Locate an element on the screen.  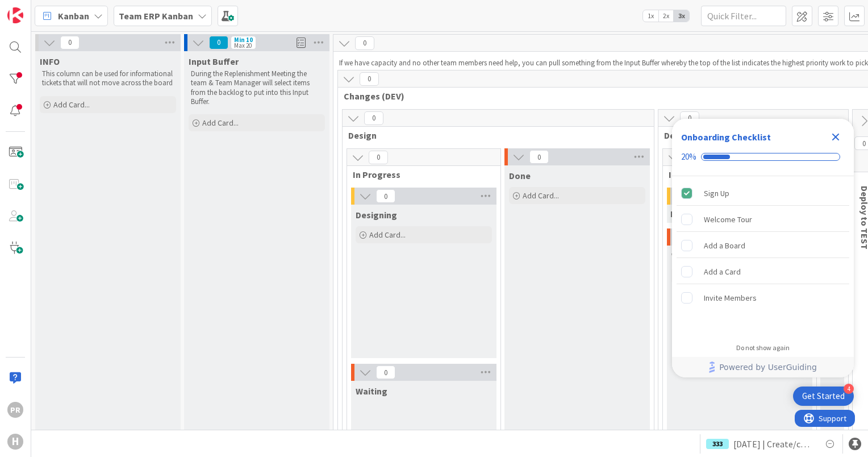
div: Sign Up is located at coordinates (717, 193).